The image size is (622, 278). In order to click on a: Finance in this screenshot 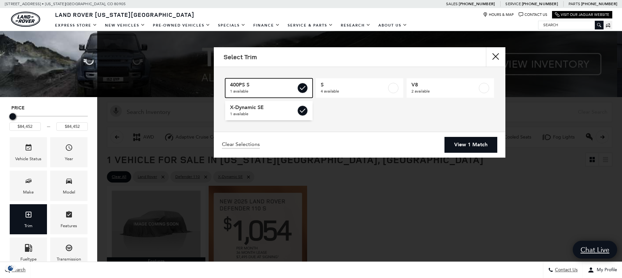, I will do `click(267, 25)`.